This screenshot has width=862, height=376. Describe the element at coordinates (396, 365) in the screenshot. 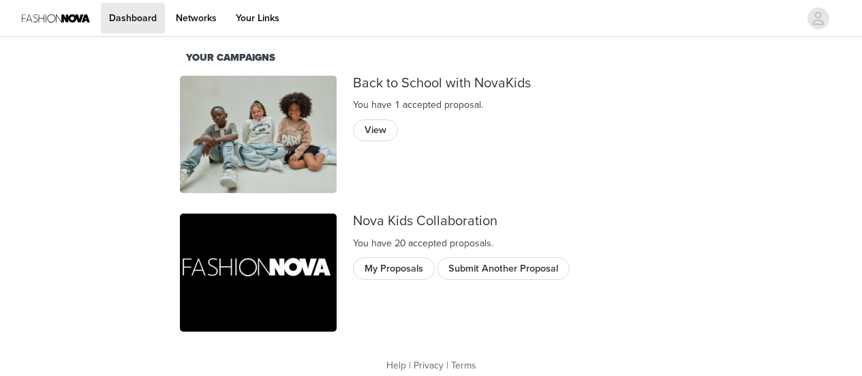

I see `a: Help` at that location.